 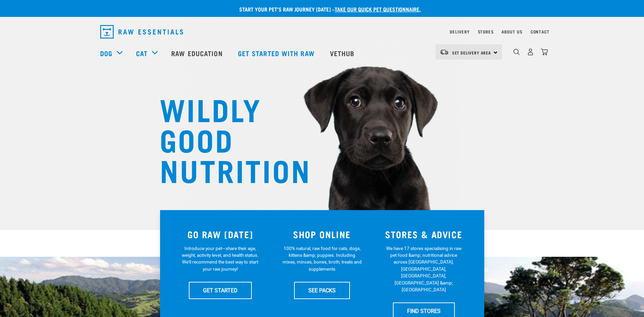 What do you see at coordinates (221, 290) in the screenshot?
I see `a: GET STARTED` at bounding box center [221, 290].